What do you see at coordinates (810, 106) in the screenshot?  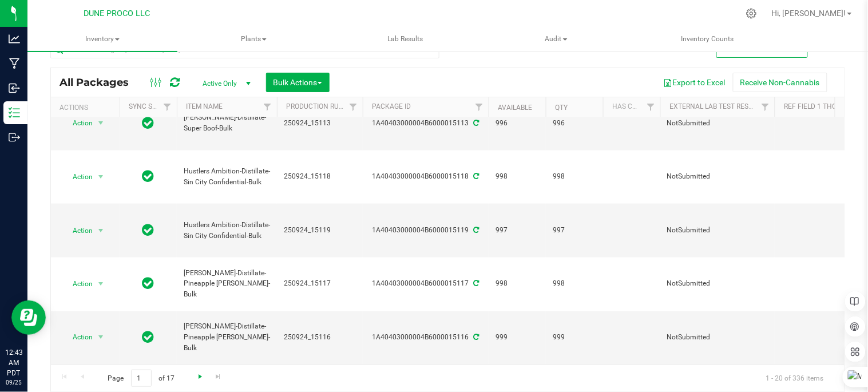 I see `a: Ref Field 1 THC` at bounding box center [810, 106].